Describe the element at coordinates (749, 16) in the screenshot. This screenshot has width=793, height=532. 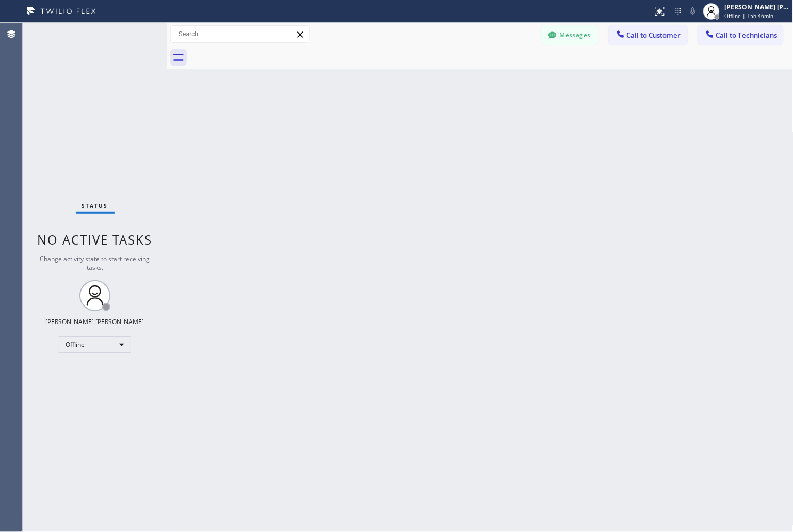
I see `span: Offline | 15h 46min` at that location.